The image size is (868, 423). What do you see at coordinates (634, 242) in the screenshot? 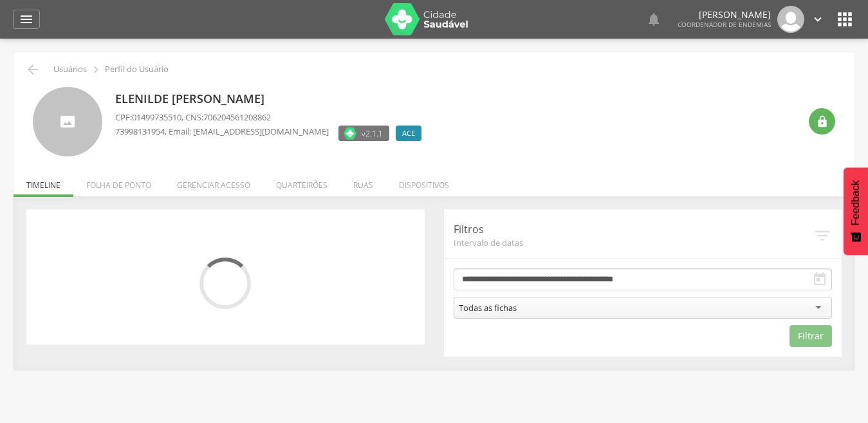
I see `span: Intervalo de datas` at bounding box center [634, 242].